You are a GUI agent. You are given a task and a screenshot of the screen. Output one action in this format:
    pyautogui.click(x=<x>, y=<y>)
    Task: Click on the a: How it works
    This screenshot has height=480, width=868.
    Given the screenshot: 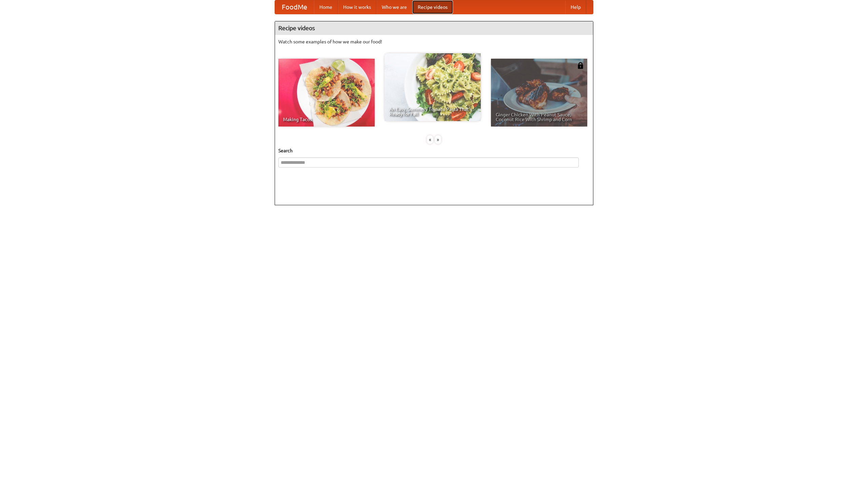 What is the action you would take?
    pyautogui.click(x=357, y=7)
    